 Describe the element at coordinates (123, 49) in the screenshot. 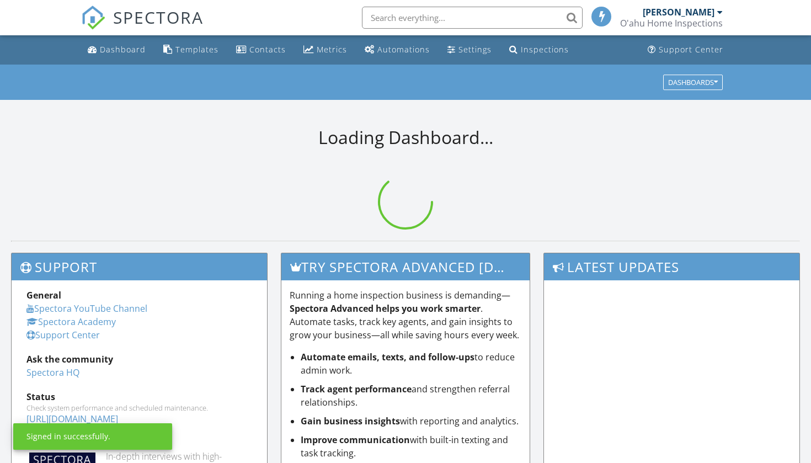

I see `div: Dashboard` at that location.